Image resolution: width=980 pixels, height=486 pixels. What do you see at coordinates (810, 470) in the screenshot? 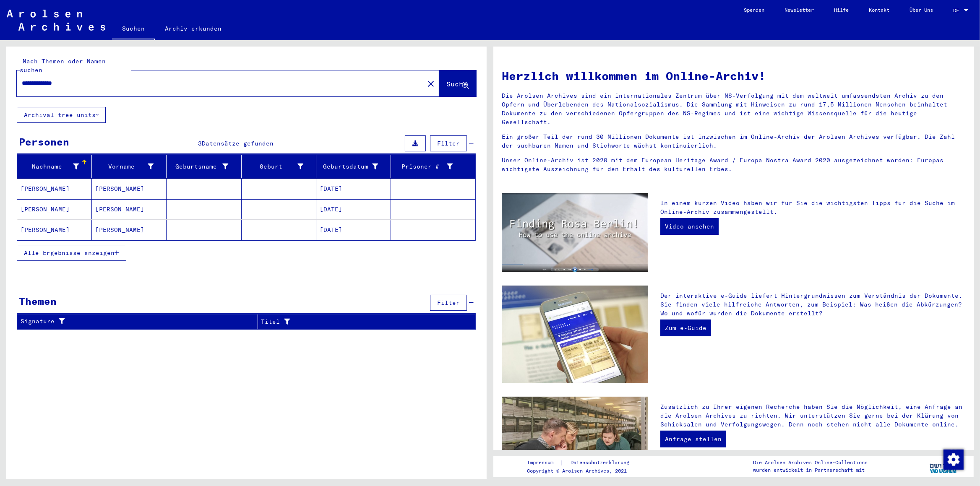
I see `p: wurden entwickelt in Partnerschaft mit` at bounding box center [810, 470].